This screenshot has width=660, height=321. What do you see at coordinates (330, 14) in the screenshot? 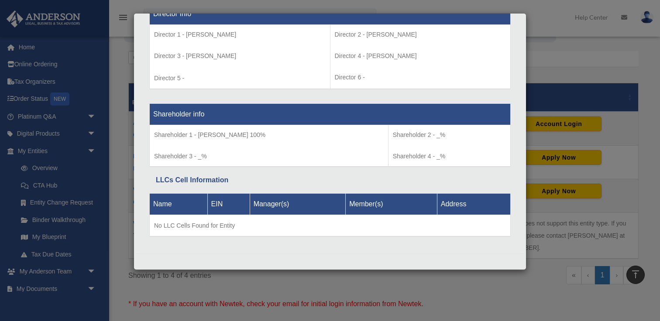
I see `th: Director Info` at bounding box center [330, 14].